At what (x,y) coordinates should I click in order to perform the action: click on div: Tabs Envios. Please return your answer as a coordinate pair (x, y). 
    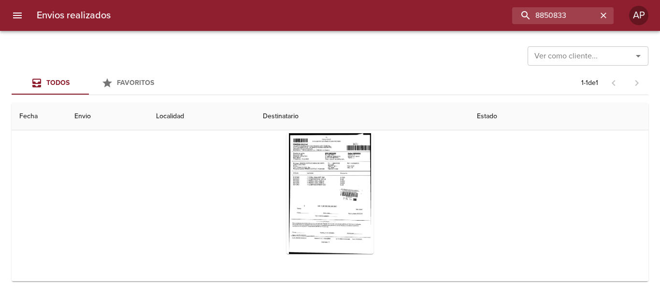
    Looking at the image, I should click on (89, 83).